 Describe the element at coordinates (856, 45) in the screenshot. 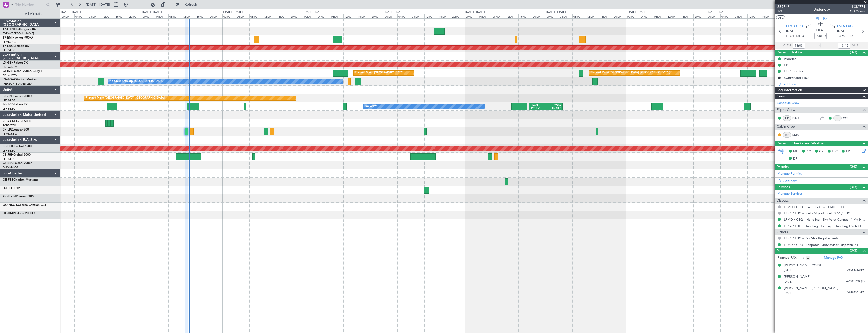

I see `span: ALDT` at that location.